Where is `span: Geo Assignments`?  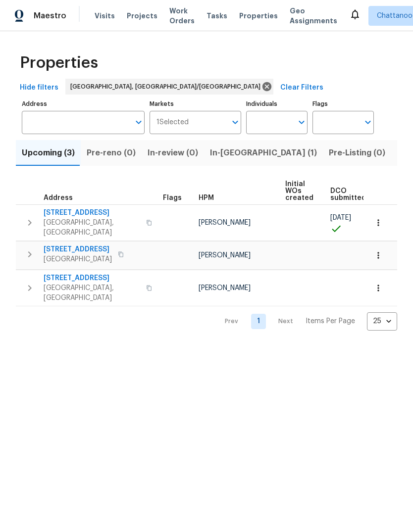
span: Geo Assignments is located at coordinates (314, 16).